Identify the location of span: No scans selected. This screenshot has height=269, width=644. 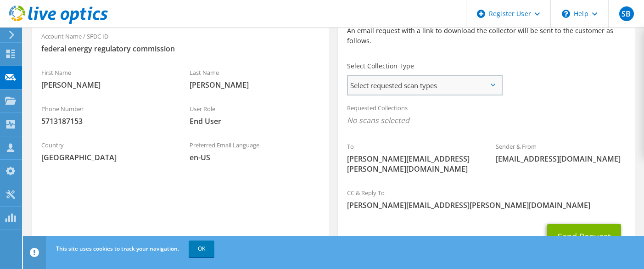
(486, 120).